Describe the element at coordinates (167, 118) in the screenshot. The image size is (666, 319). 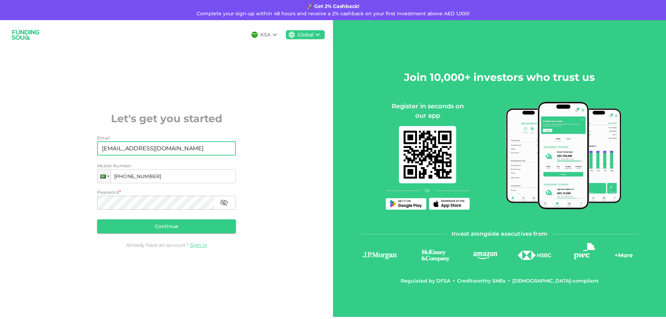
I see `h2: Let's get you started` at that location.